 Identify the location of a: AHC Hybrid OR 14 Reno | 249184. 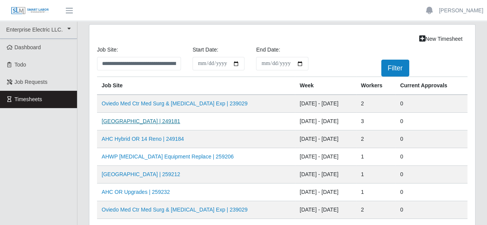
(143, 139).